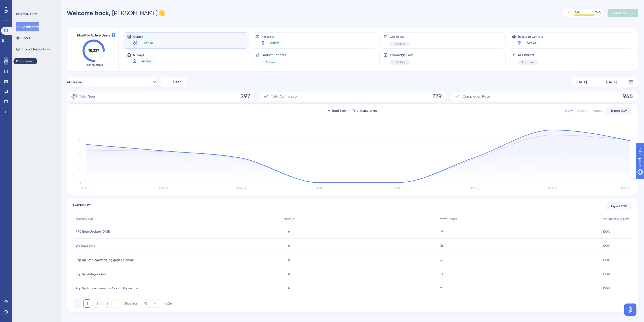 The width and height of the screenshot is (644, 322). Describe the element at coordinates (441, 246) in the screenshot. I see `span: 31` at that location.